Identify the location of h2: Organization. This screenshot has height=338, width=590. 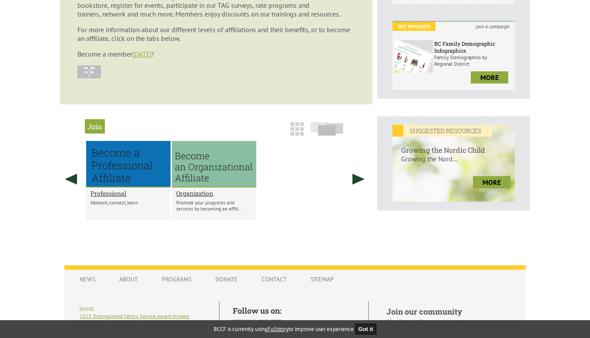
(214, 193).